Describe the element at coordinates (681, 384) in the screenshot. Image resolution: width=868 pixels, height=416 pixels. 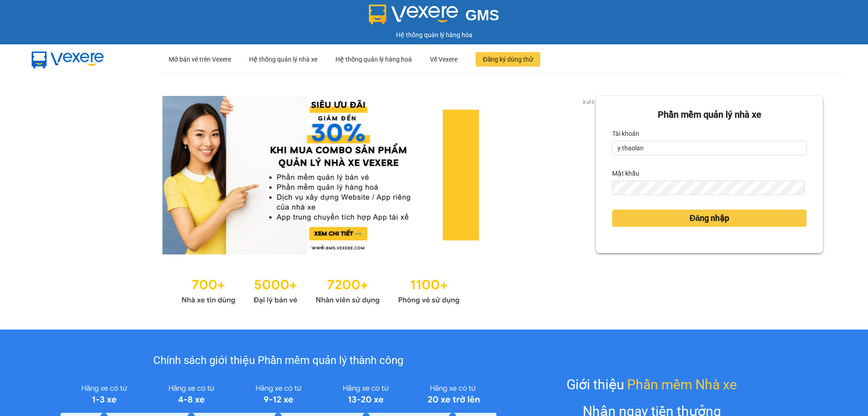
I see `span: Phần mềm Nhà xe` at that location.